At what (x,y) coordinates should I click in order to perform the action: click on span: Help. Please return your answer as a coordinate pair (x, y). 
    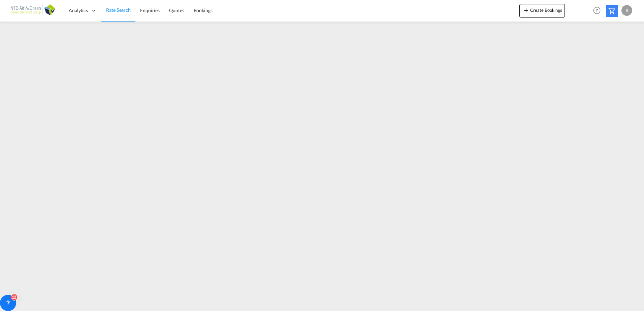
    Looking at the image, I should click on (597, 11).